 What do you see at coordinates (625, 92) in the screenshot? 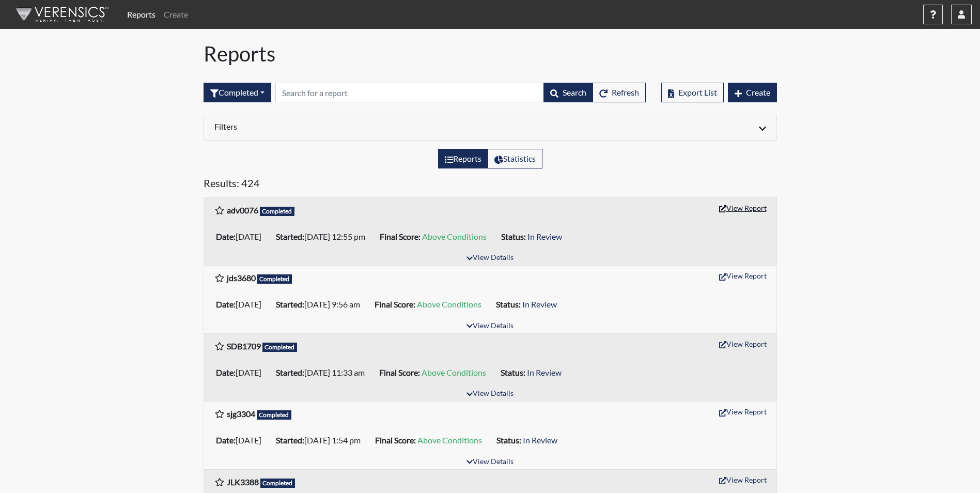
I see `span: Refresh` at bounding box center [625, 92].